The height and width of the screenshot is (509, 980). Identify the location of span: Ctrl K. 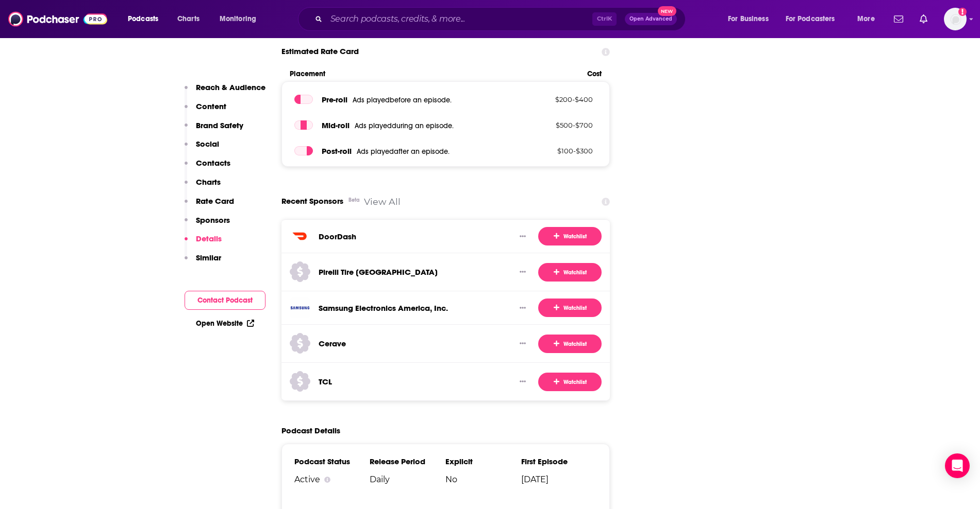
(604, 19).